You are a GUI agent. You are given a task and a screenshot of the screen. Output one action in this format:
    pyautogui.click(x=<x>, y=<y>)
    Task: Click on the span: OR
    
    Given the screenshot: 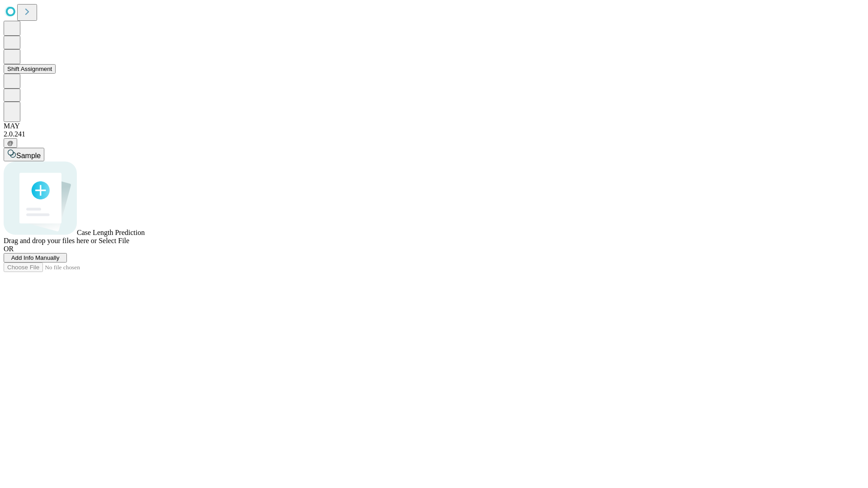 What is the action you would take?
    pyautogui.click(x=8, y=249)
    